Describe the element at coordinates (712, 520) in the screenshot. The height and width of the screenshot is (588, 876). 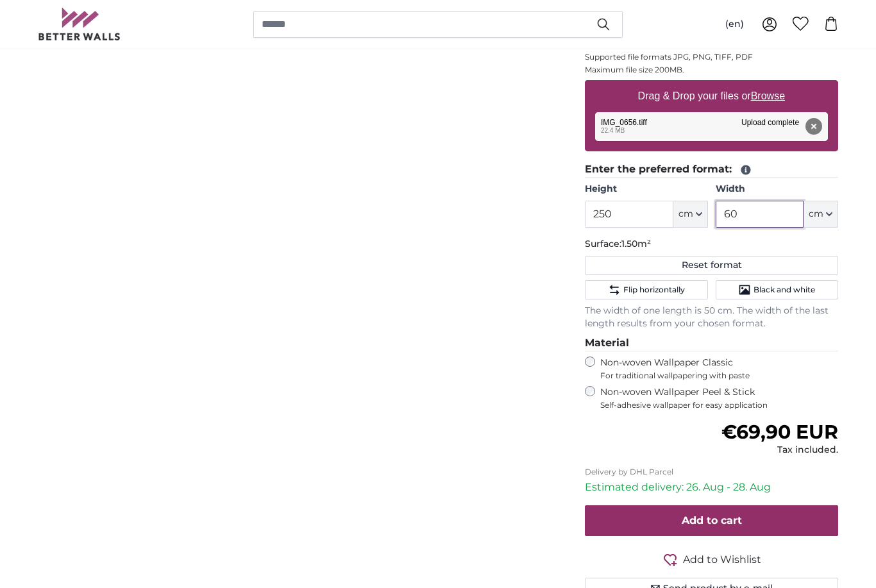
I see `span: Add to cart` at that location.